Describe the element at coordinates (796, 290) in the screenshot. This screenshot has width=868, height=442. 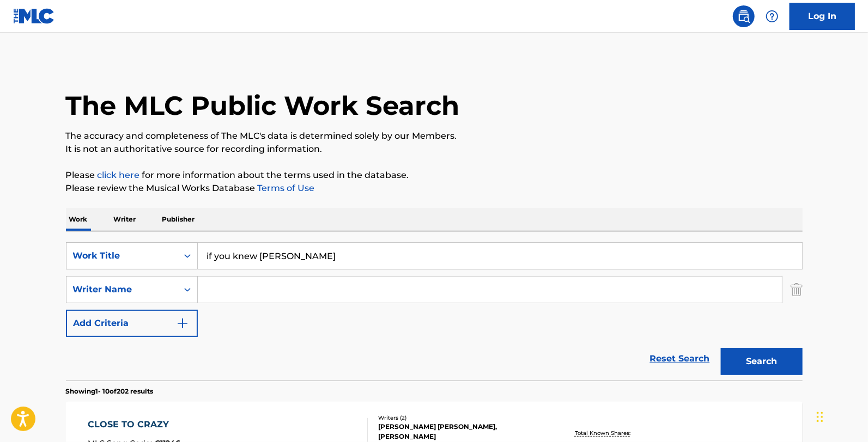
I see `img: Delete Criterion` at that location.